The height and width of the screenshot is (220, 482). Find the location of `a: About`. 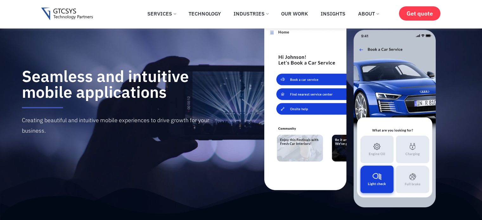

a: About is located at coordinates (368, 14).